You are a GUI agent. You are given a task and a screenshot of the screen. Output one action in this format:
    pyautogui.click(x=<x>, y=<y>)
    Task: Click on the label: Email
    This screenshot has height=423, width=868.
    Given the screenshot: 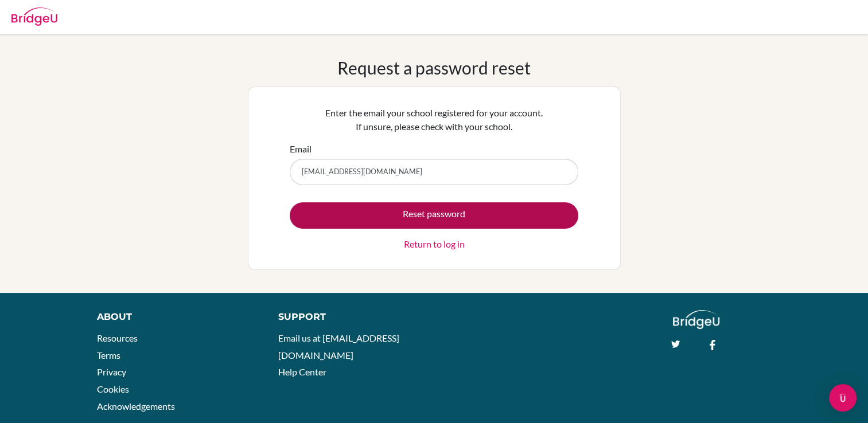 What is the action you would take?
    pyautogui.click(x=300, y=149)
    